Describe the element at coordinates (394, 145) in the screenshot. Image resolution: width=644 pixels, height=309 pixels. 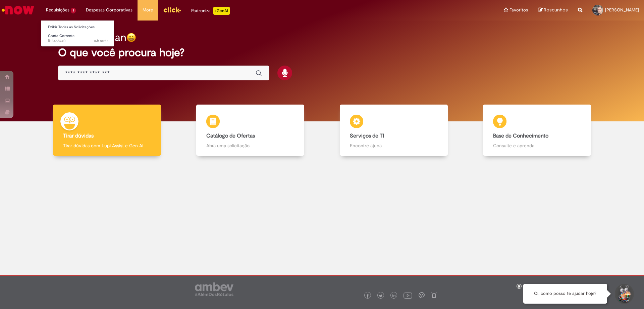
I see `p: Encontre ajuda` at that location.